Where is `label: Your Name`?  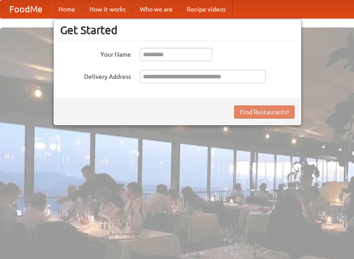
label: Your Name is located at coordinates (96, 53).